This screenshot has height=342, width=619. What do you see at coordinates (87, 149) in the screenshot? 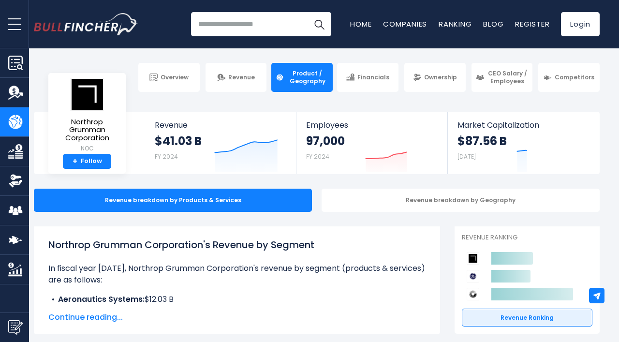
I see `small: NOC` at bounding box center [87, 149].